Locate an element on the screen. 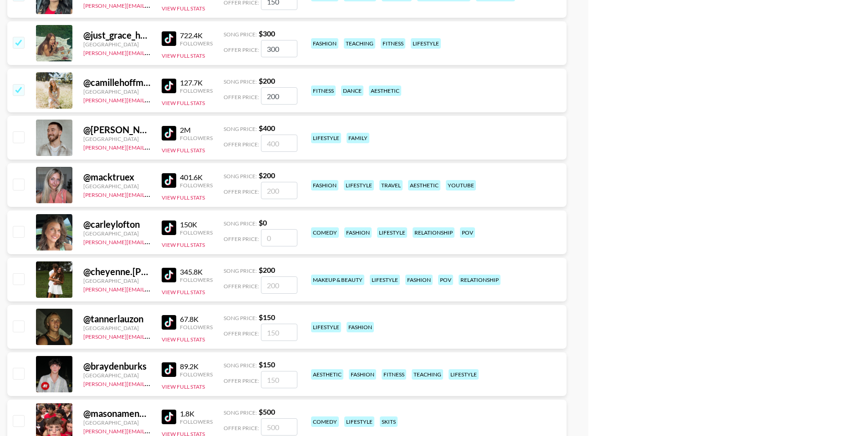 The width and height of the screenshot is (868, 436). div: skits is located at coordinates (389, 422).